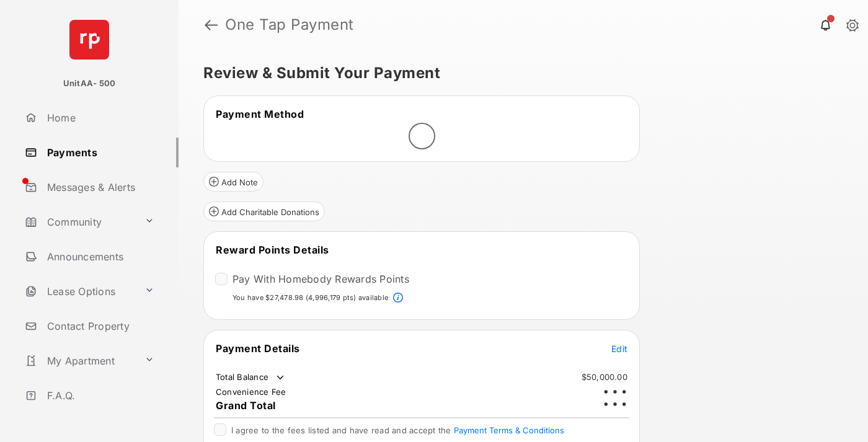 This screenshot has width=868, height=442. I want to click on span: Edit, so click(620, 348).